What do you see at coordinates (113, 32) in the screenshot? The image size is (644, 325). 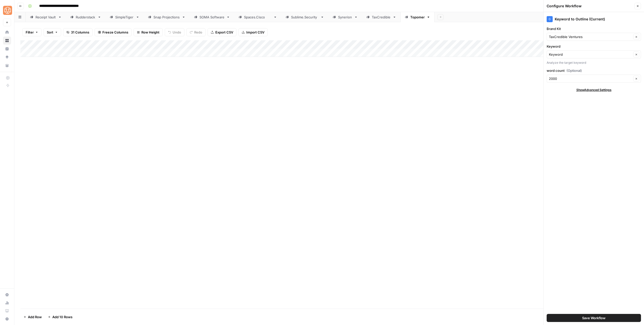 I see `button: Freeze Columns` at bounding box center [113, 32].